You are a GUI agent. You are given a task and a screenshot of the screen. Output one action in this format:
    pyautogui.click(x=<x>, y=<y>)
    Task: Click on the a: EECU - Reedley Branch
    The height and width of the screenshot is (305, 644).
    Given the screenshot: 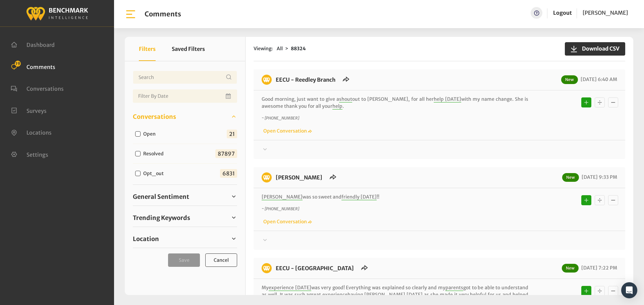 What is the action you would take?
    pyautogui.click(x=305, y=80)
    